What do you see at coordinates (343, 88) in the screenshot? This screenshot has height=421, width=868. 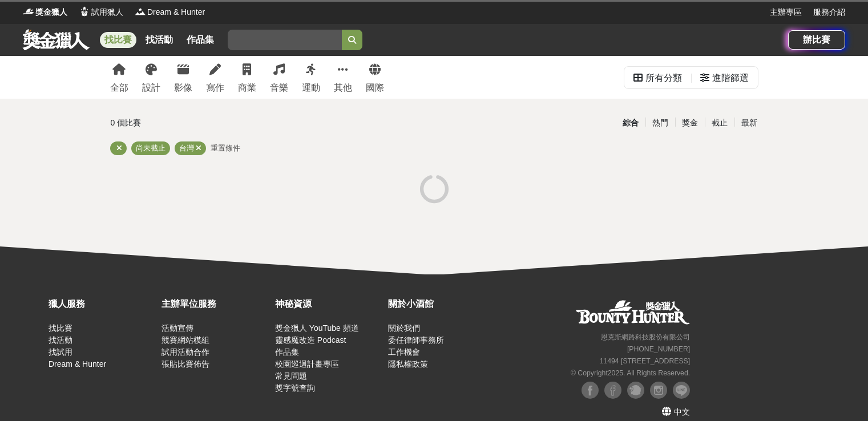 I see `div: 其他` at bounding box center [343, 88].